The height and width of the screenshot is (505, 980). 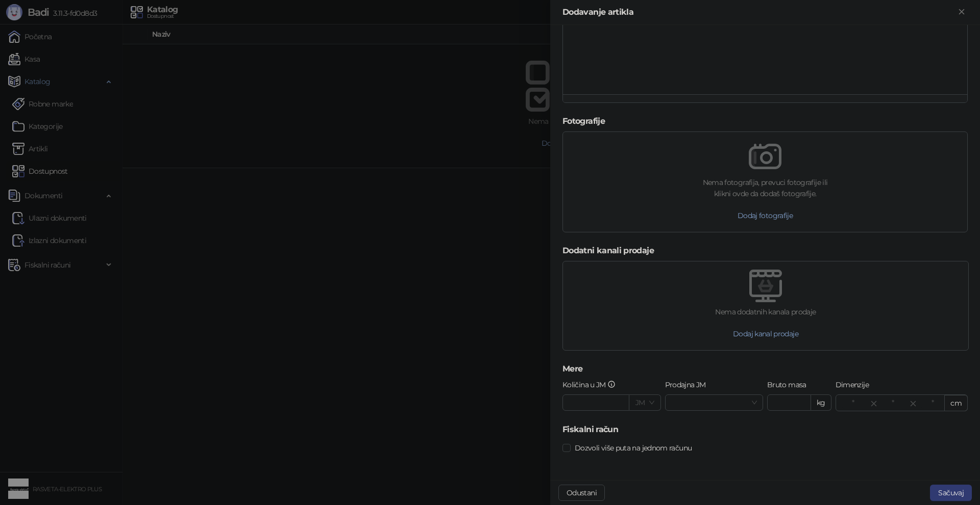 What do you see at coordinates (765, 312) in the screenshot?
I see `div: Nema dodatnih kanala prodaje` at bounding box center [765, 312].